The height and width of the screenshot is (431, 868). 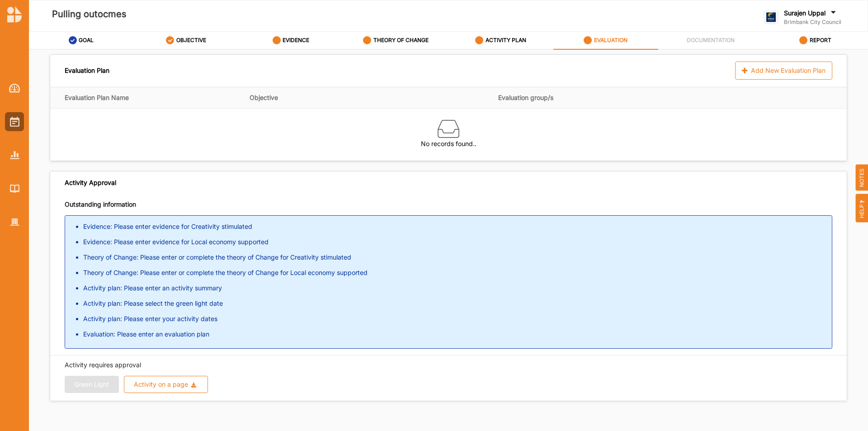 What do you see at coordinates (191, 40) in the screenshot?
I see `label: OBJECTIVE` at bounding box center [191, 40].